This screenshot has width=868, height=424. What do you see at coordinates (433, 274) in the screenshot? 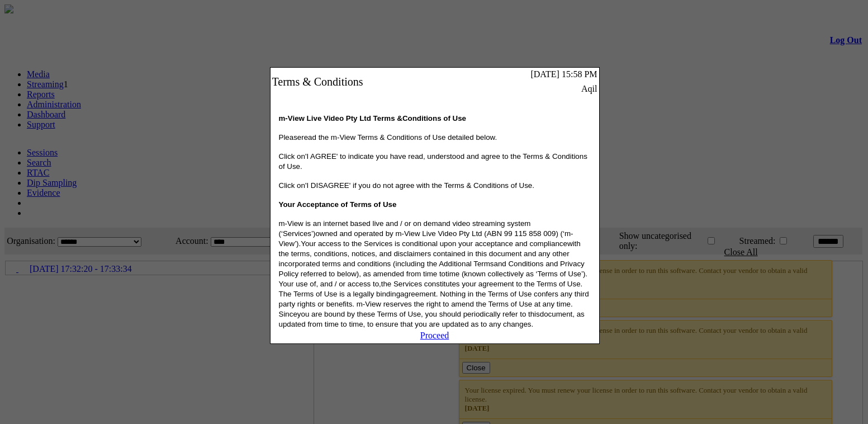
I see `span: m-View is an internet based live and / or on demand video streaming system (‘Services’)owned and ...` at bounding box center [433, 274].